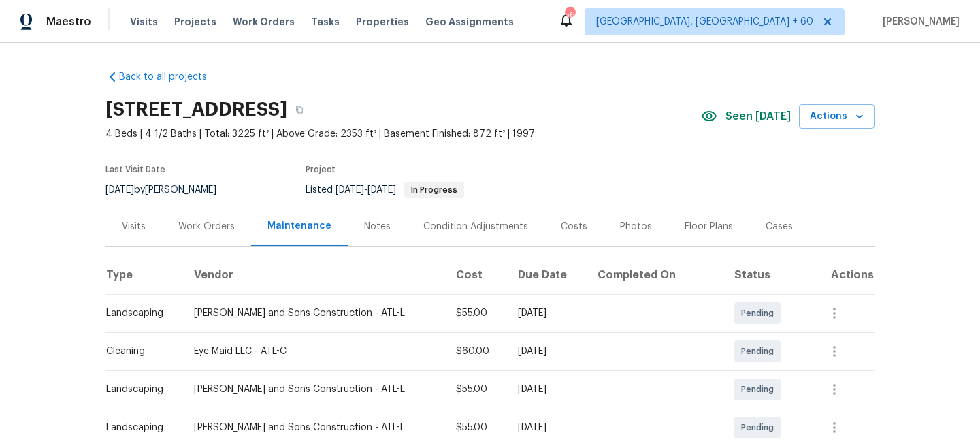 Image resolution: width=980 pixels, height=448 pixels. Describe the element at coordinates (135, 169) in the screenshot. I see `span: Last Visit Date` at that location.